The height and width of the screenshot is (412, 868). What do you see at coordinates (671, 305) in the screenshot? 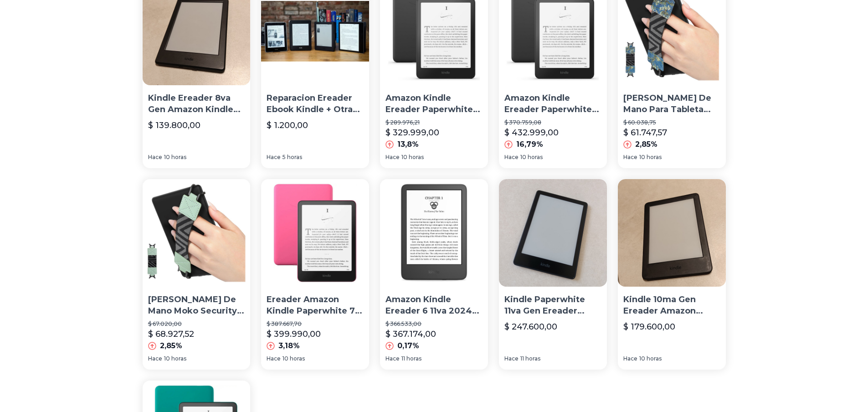
I see `p: Kindle 10ma Gen Ereader Amazon Kindle Libros Electrónicos` at bounding box center [671, 305].